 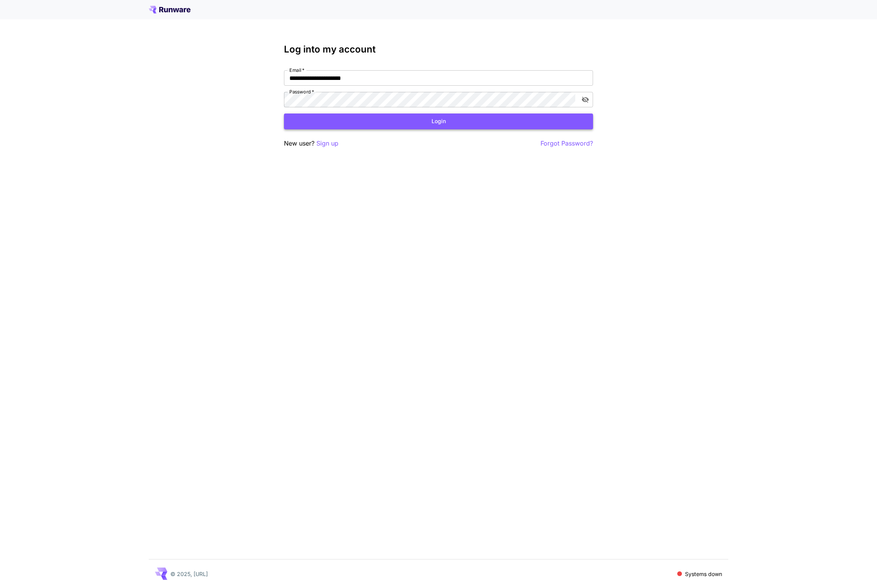 What do you see at coordinates (327, 143) in the screenshot?
I see `button: Sign up` at bounding box center [327, 143].